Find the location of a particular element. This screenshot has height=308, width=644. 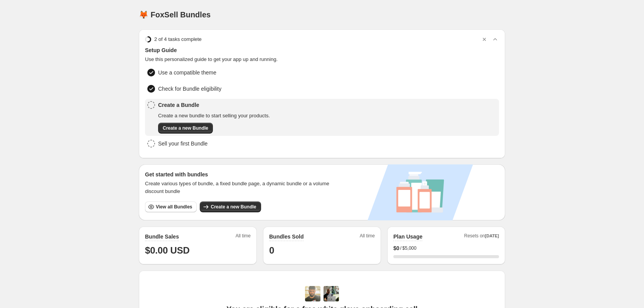

span: Check for Bundle eligibility is located at coordinates (190, 89).